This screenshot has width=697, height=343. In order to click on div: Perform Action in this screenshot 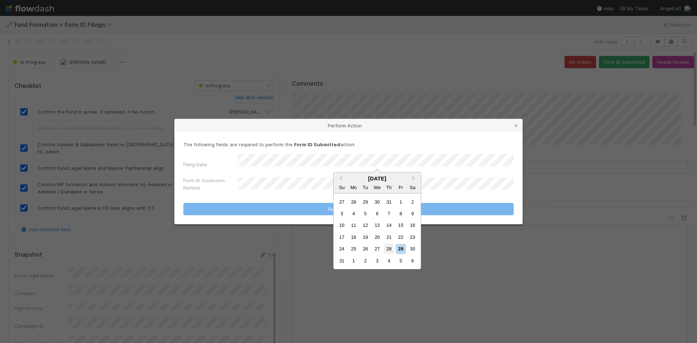, I will do `click(348, 126)`.